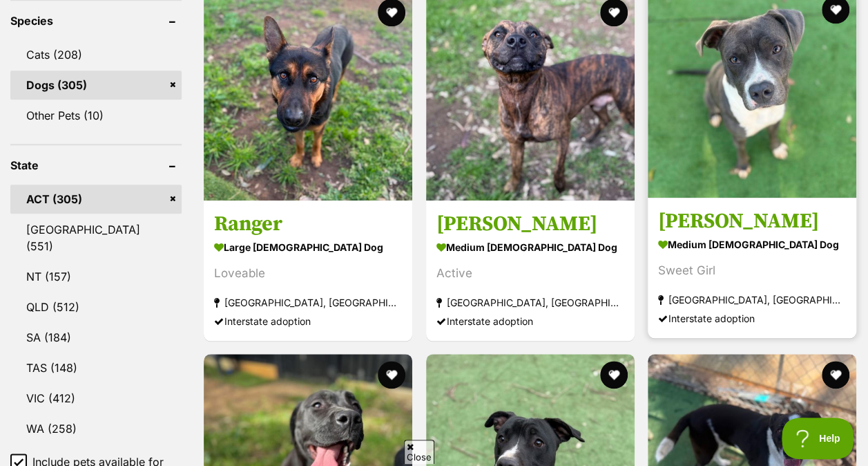 This screenshot has height=466, width=868. Describe the element at coordinates (96, 398) in the screenshot. I see `a: VIC (412)` at that location.